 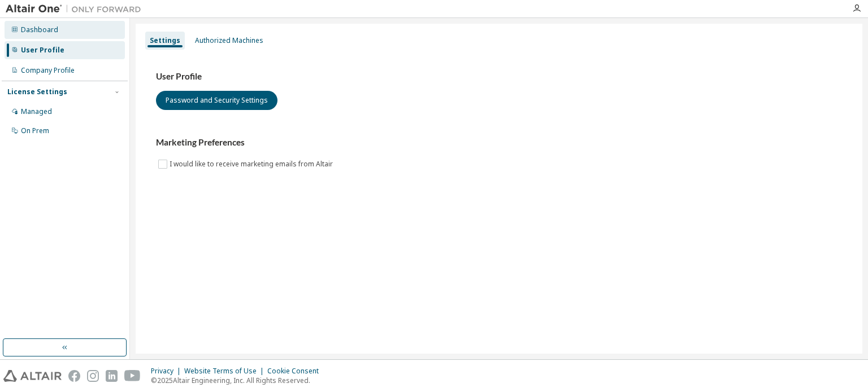 I want to click on h3: User Profile, so click(x=499, y=76).